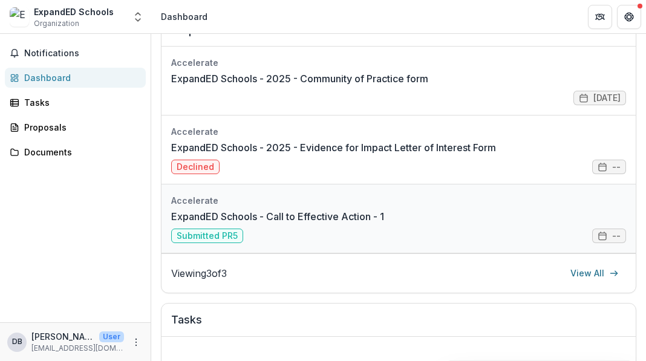  Describe the element at coordinates (398, 325) in the screenshot. I see `h2: Tasks` at that location.